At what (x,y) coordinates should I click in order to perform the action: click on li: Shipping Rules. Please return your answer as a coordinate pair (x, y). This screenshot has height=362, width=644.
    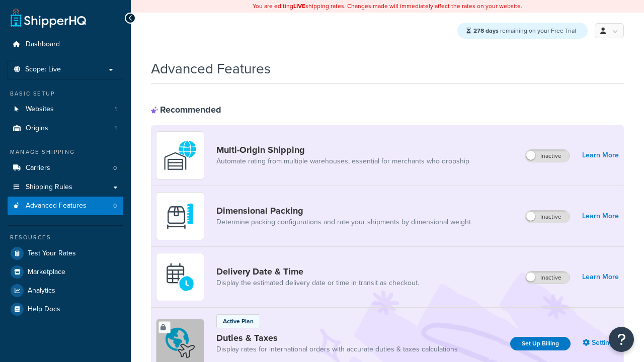
    Looking at the image, I should click on (65, 187).